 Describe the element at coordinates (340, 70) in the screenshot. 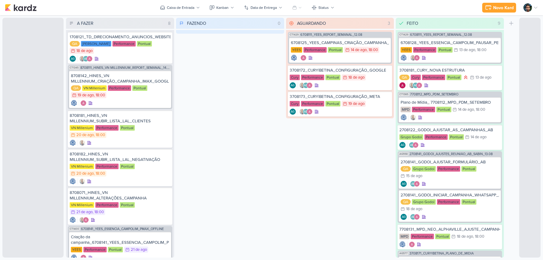

I see `div: 3708172_CURY|BETINA_CONFIGURAÇÃO_GOOGLE` at that location.